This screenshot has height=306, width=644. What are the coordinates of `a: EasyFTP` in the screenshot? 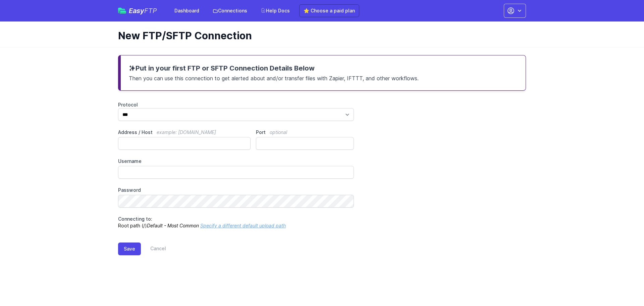 It's located at (137, 11).